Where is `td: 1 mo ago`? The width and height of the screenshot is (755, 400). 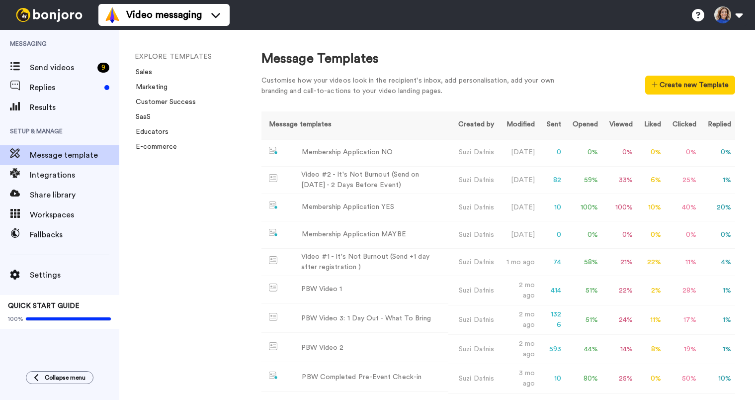 td: 1 mo ago is located at coordinates (518, 262).